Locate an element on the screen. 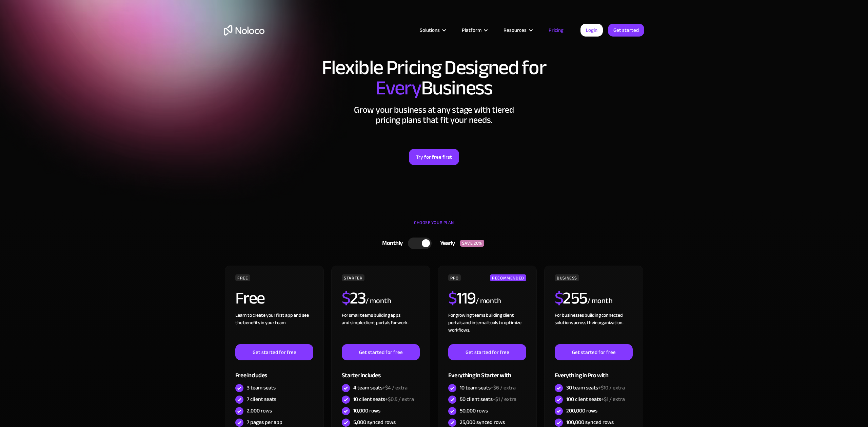 The width and height of the screenshot is (868, 427). h1: Flexible Pricing Designed for Business is located at coordinates (434, 78).